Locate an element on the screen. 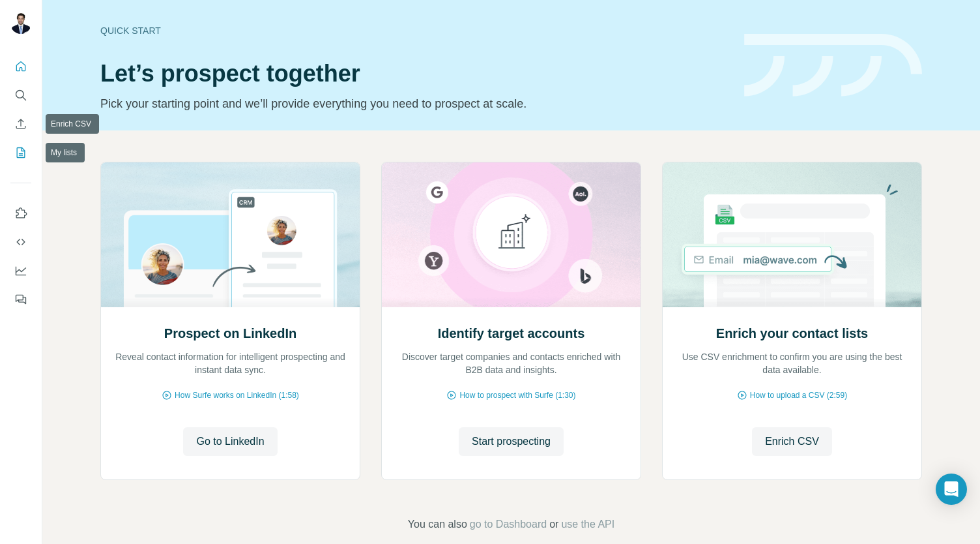 The width and height of the screenshot is (980, 544). img: banner is located at coordinates (833, 65).